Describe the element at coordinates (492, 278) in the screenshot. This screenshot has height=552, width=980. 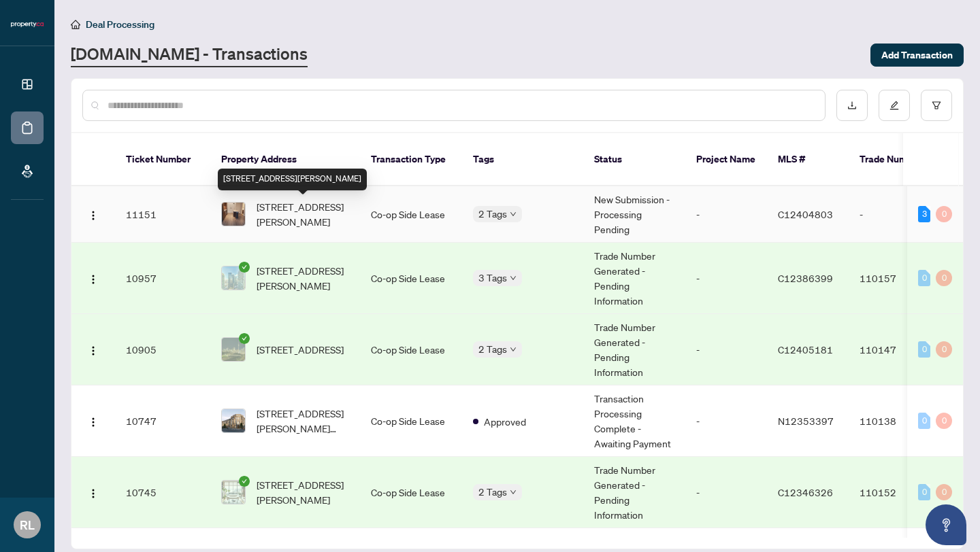
I see `span: 3 Tags` at that location.